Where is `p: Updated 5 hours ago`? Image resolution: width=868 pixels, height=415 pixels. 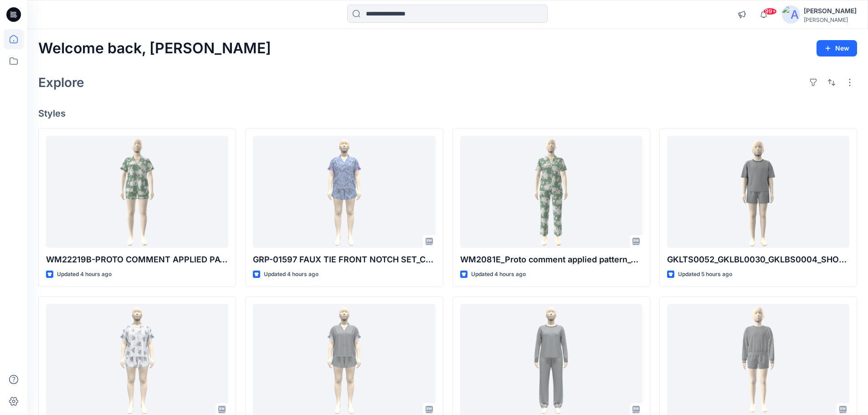
p: Updated 5 hours ago is located at coordinates (705, 274).